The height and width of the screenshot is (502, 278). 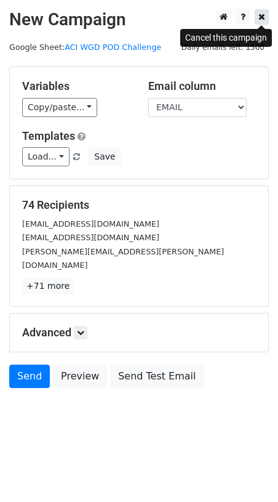 I want to click on a: Daily emails left: 1500, so click(x=223, y=47).